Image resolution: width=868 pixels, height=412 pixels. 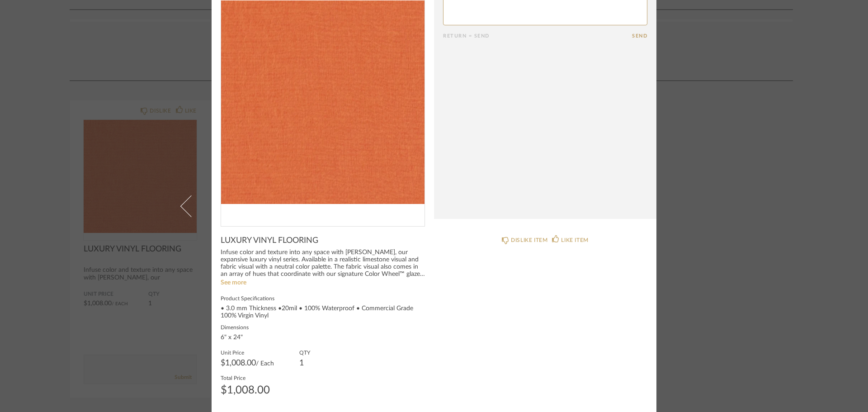 What do you see at coordinates (575, 241) in the screenshot?
I see `div: LIKE ITEM` at bounding box center [575, 241].